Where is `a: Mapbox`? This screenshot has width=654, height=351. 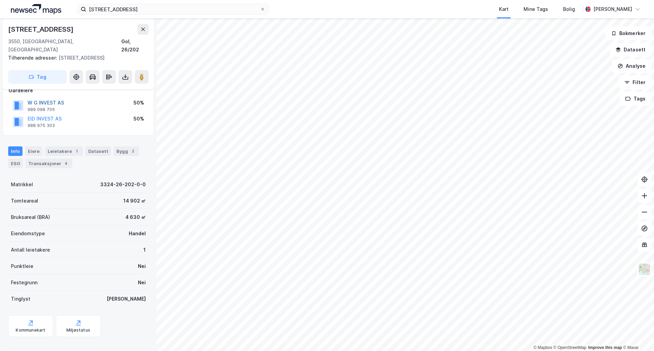 a: Mapbox is located at coordinates (543, 348).